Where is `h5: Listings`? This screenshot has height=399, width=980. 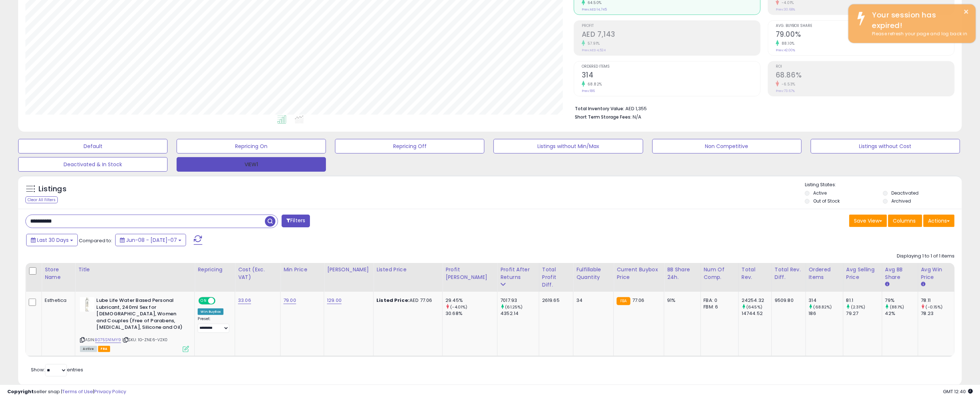
h5: Listings is located at coordinates (53, 189).